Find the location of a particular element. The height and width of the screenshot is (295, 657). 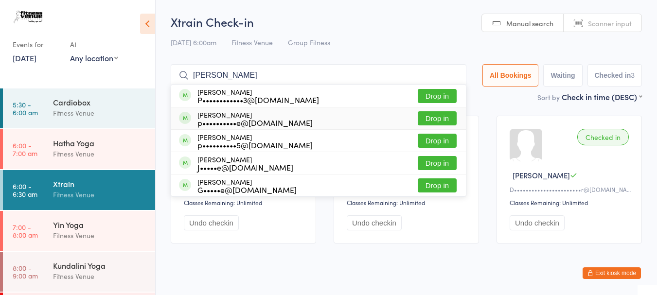

span: Fitness Venue is located at coordinates (252, 42).